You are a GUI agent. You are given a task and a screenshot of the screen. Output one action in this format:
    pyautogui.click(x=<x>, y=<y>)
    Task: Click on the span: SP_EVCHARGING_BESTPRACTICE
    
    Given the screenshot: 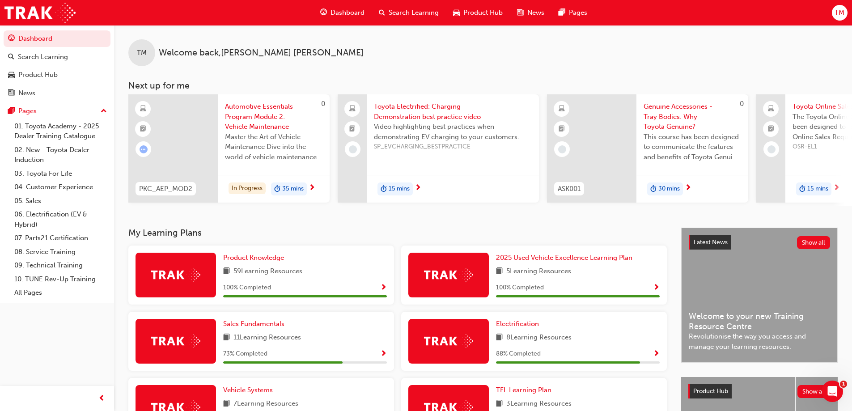 What is the action you would take?
    pyautogui.click(x=453, y=147)
    